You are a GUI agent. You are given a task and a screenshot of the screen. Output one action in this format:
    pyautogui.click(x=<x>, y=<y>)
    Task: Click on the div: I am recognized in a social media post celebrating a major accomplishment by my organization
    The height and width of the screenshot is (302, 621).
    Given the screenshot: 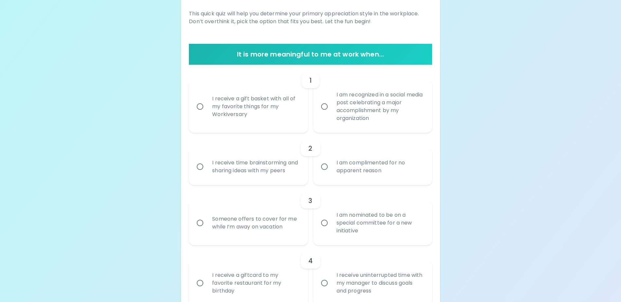 What is the action you would take?
    pyautogui.click(x=380, y=107)
    